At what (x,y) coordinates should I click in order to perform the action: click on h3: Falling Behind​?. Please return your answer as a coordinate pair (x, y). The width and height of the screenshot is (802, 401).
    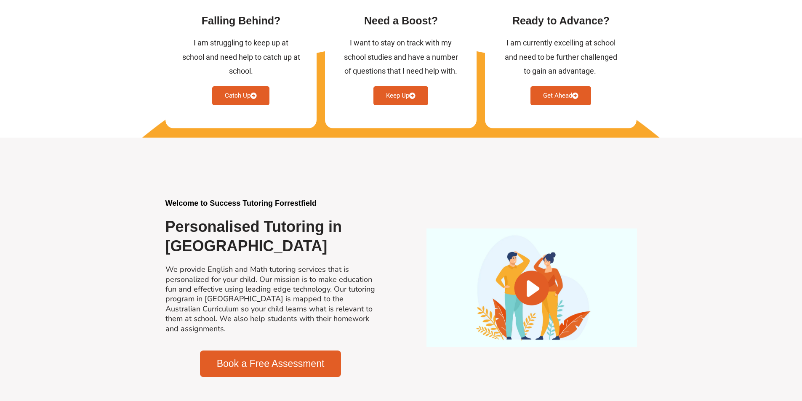
    Looking at the image, I should click on (241, 21).